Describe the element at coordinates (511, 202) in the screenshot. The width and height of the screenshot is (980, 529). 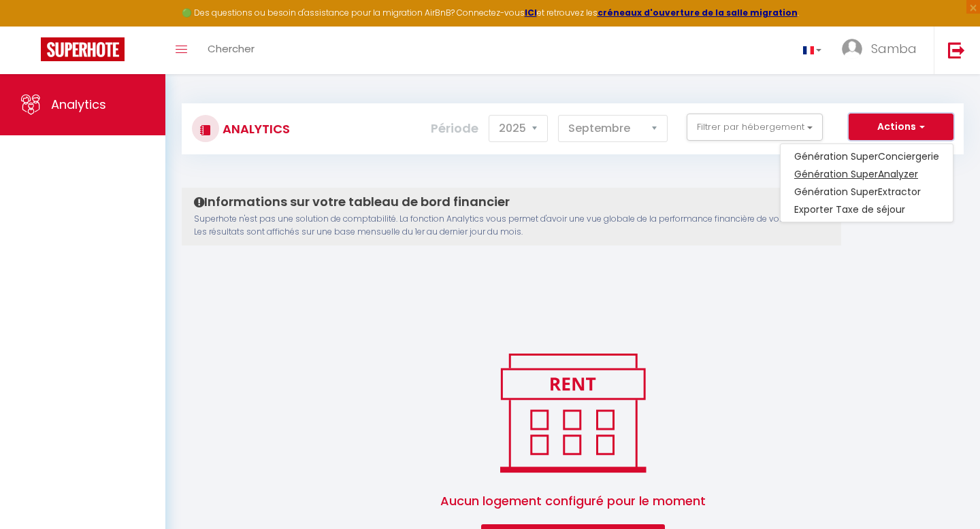
I see `h4: Informations sur votre tableau de bord financier` at that location.